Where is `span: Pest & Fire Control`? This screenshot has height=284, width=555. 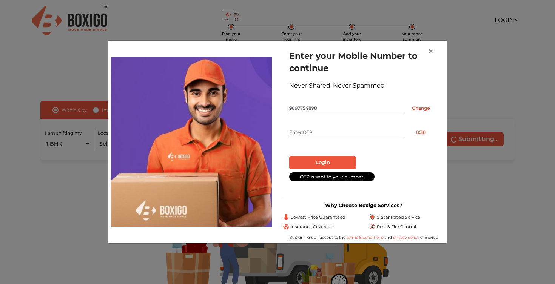 span: Pest & Fire Control is located at coordinates (396, 227).